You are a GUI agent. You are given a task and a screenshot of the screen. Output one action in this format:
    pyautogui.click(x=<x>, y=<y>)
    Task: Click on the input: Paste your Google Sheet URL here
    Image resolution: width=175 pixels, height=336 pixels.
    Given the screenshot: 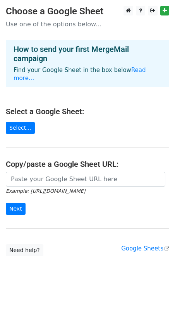 What is the action you would take?
    pyautogui.click(x=86, y=179)
    